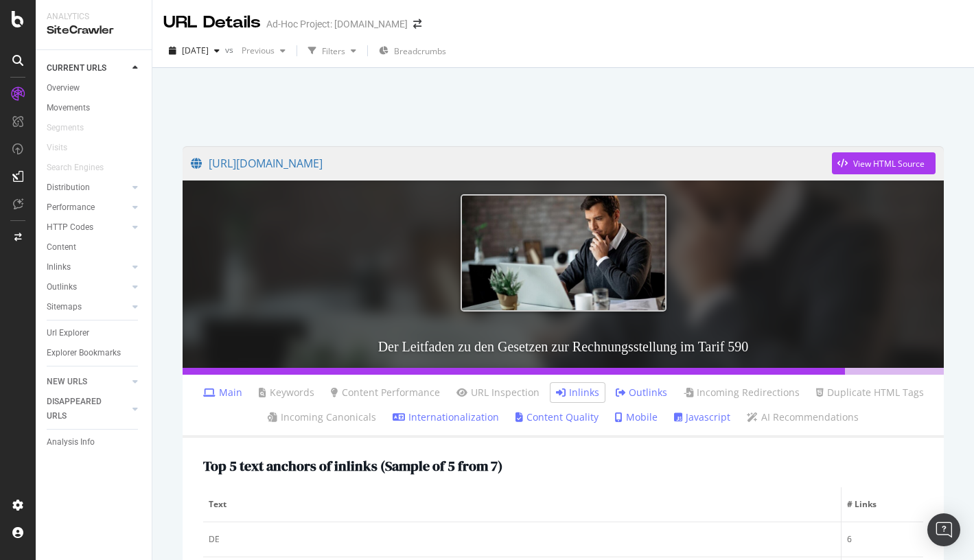 Image resolution: width=974 pixels, height=560 pixels. What do you see at coordinates (94, 352) in the screenshot?
I see `a: Explorer Bookmarks` at bounding box center [94, 352].